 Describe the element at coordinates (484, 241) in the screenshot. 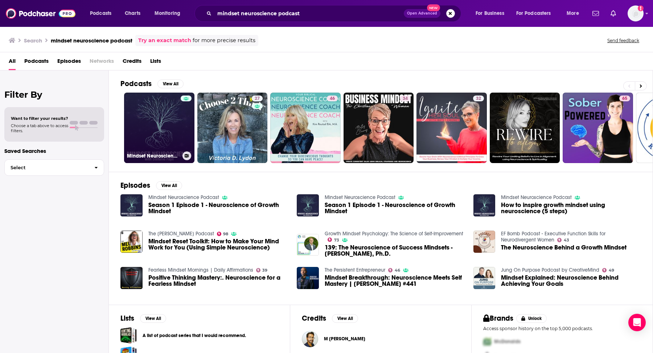

I see `img: The Neuroscience Behind a Growth Mindset` at that location.